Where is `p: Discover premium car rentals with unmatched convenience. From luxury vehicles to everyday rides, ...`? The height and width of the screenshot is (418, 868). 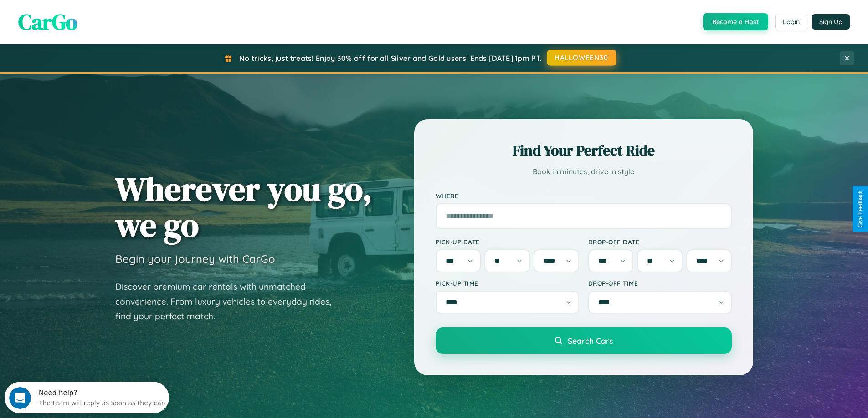 p: Discover premium car rentals with unmatched convenience. From luxury vehicles to everyday rides, ... is located at coordinates (229, 301).